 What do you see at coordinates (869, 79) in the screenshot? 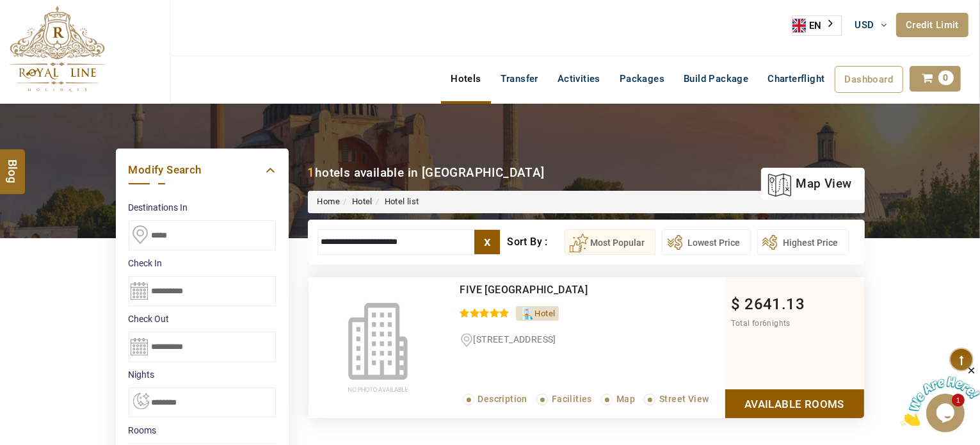
I see `span: Dashboard` at bounding box center [869, 79].